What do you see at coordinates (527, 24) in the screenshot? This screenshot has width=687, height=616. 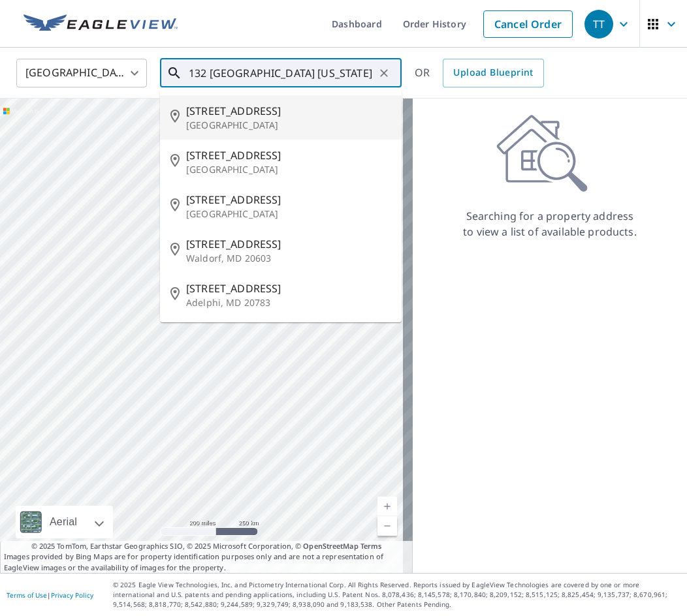 I see `a: Cancel Order` at bounding box center [527, 24].